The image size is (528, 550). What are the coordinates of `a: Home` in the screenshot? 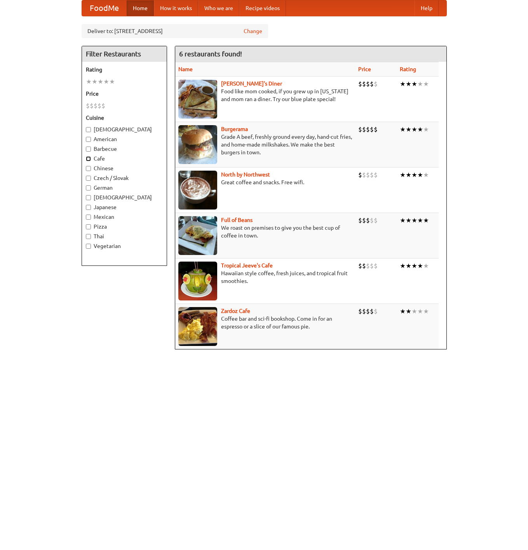 It's located at (140, 8).